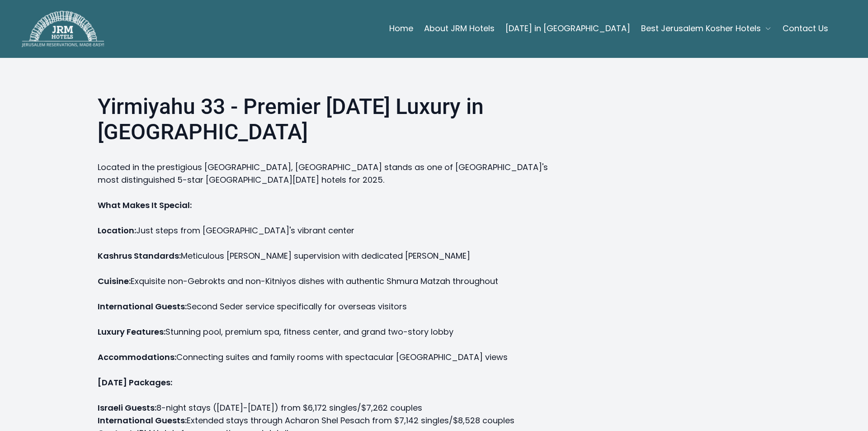  Describe the element at coordinates (137, 357) in the screenshot. I see `strong: Accommodations:` at that location.